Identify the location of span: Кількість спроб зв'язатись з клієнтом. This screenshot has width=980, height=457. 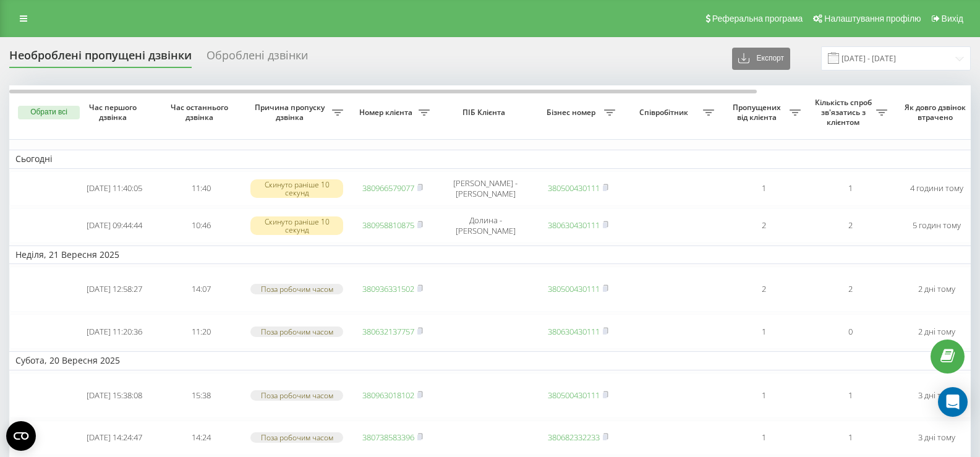
(844, 112).